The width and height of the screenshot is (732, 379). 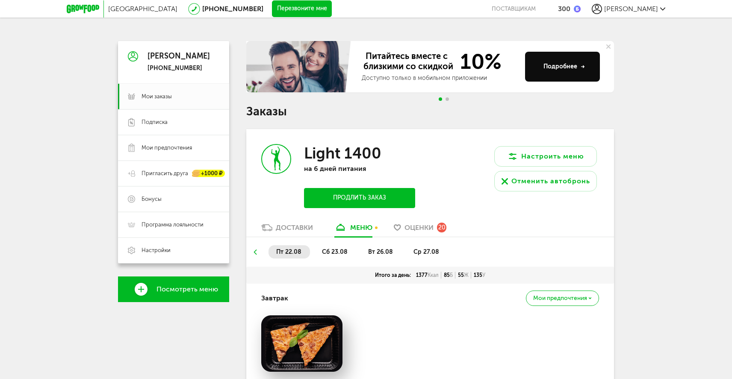 I want to click on div: 300, so click(x=564, y=9).